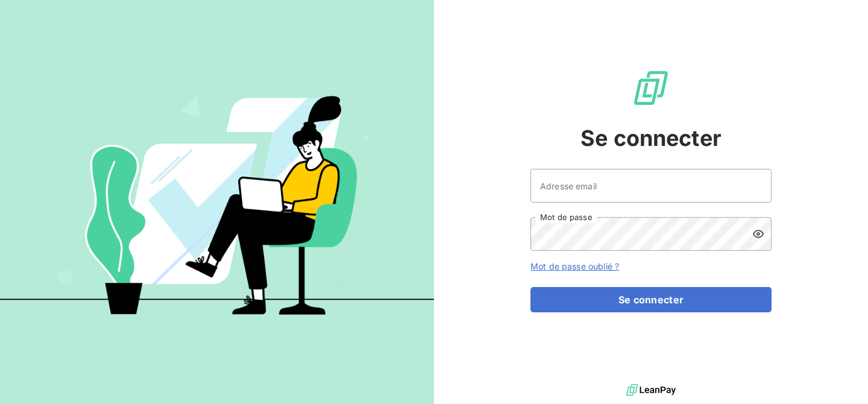  Describe the element at coordinates (574, 266) in the screenshot. I see `a: Mot de passe oublié ?` at that location.